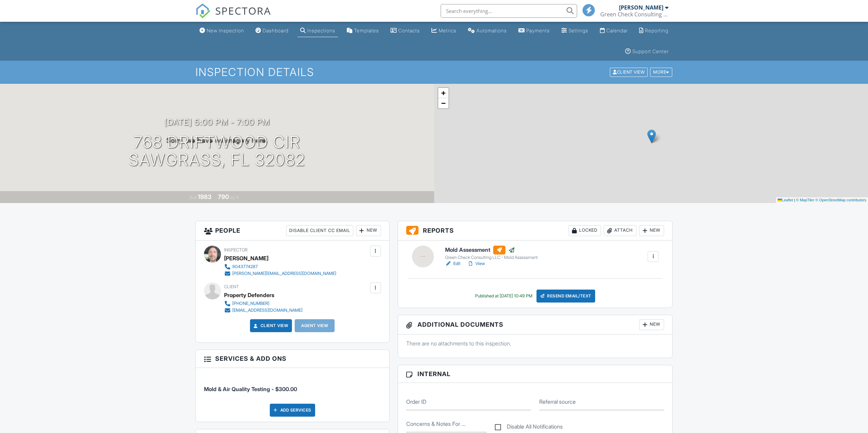 The height and width of the screenshot is (433, 868). I want to click on img: The Best Home Inspection Software - Spectora, so click(203, 11).